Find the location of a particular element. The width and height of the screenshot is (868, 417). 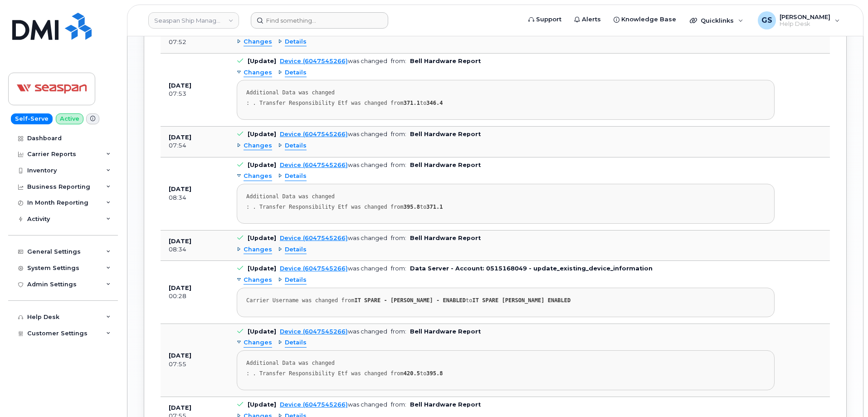

strong: 346.4 is located at coordinates (434, 103).